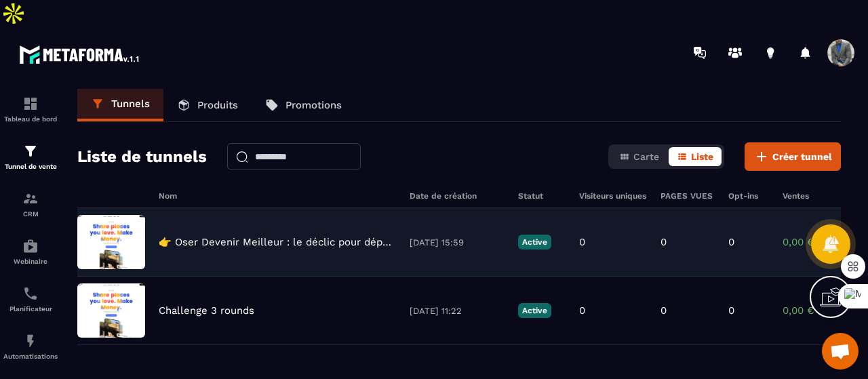 This screenshot has height=379, width=868. Describe the element at coordinates (31, 356) in the screenshot. I see `p: Automatisations` at that location.